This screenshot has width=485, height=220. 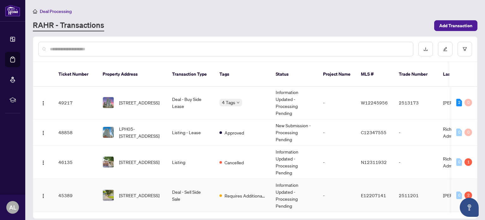 What do you see at coordinates (191, 195) in the screenshot?
I see `td: Deal - Sell Side Sale` at bounding box center [191, 195].